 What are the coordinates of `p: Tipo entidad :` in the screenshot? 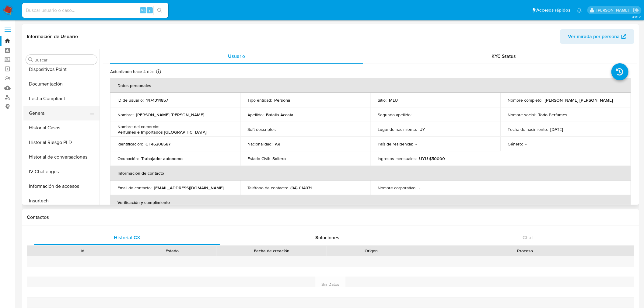 It's located at (260, 100).